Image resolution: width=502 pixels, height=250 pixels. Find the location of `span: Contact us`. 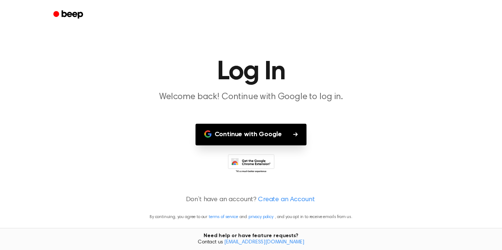

span: Contact us is located at coordinates (251, 243).